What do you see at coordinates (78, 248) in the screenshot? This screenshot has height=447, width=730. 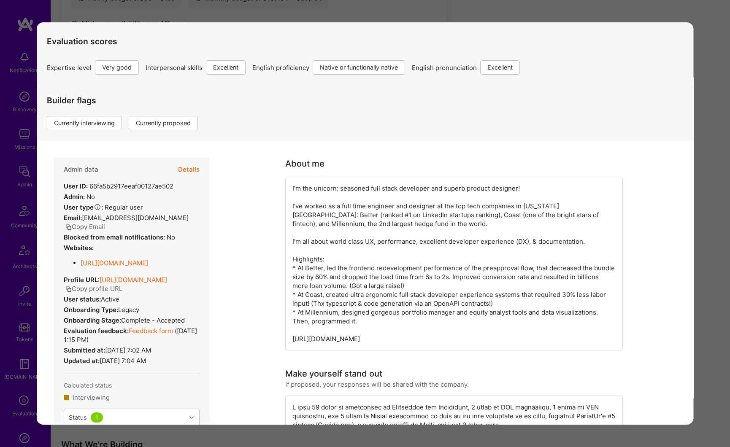 I see `strong: Websites:` at bounding box center [78, 248].